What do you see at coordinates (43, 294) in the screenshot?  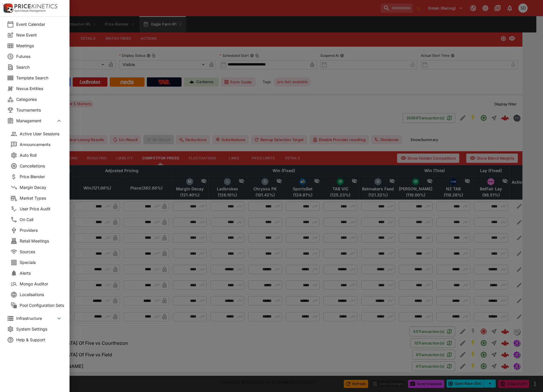 I see `span: Localisations` at bounding box center [43, 294].